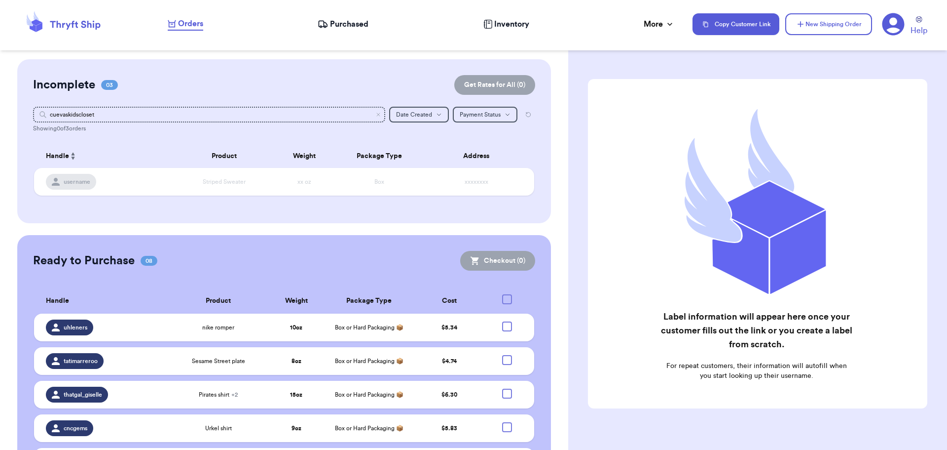 This screenshot has width=947, height=450. What do you see at coordinates (477, 182) in the screenshot?
I see `span: xxxxxxxx` at bounding box center [477, 182].